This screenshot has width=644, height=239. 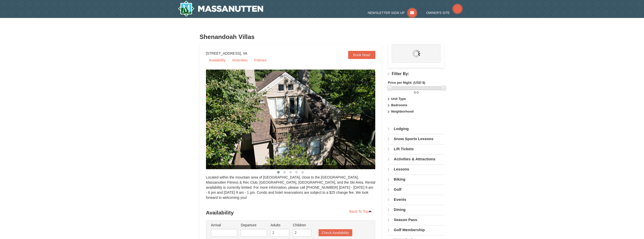 I want to click on label: Departure, so click(x=253, y=225).